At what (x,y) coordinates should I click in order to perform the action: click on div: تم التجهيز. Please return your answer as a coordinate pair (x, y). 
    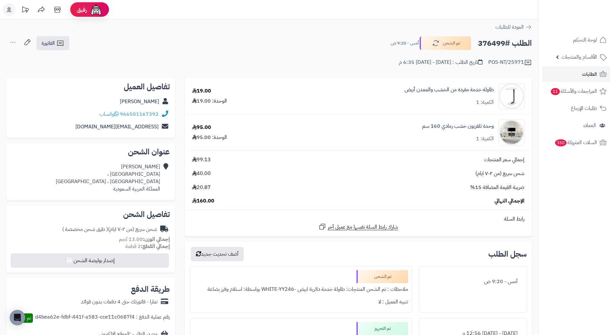
    Looking at the image, I should click on (382, 329).